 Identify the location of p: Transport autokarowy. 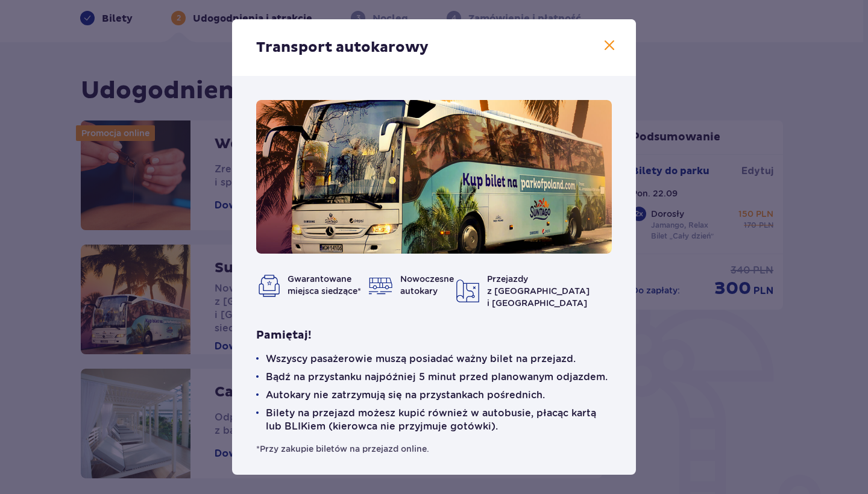
(343, 48).